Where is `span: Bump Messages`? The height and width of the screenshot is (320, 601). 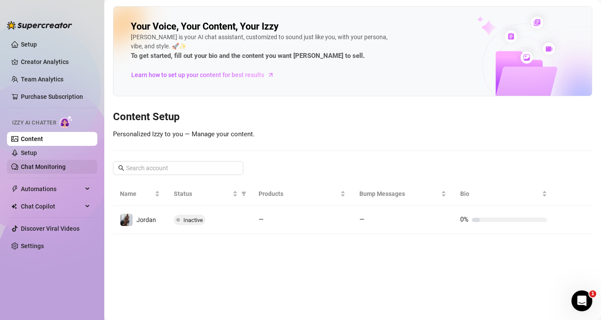
span: Bump Messages is located at coordinates (400, 194).